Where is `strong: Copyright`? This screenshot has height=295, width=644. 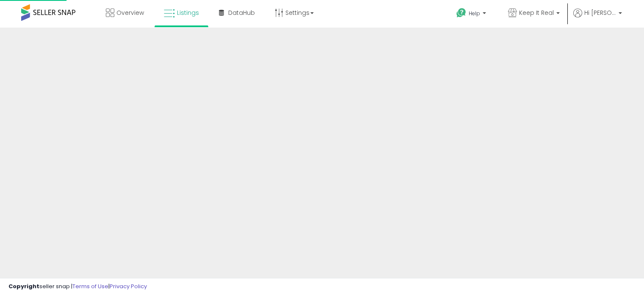 strong: Copyright is located at coordinates (24, 286).